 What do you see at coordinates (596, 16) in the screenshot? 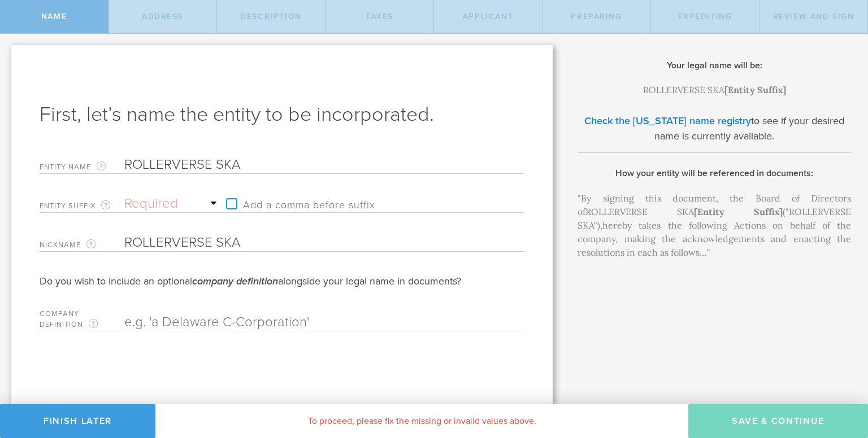
I see `span: Preparing` at bounding box center [596, 16].